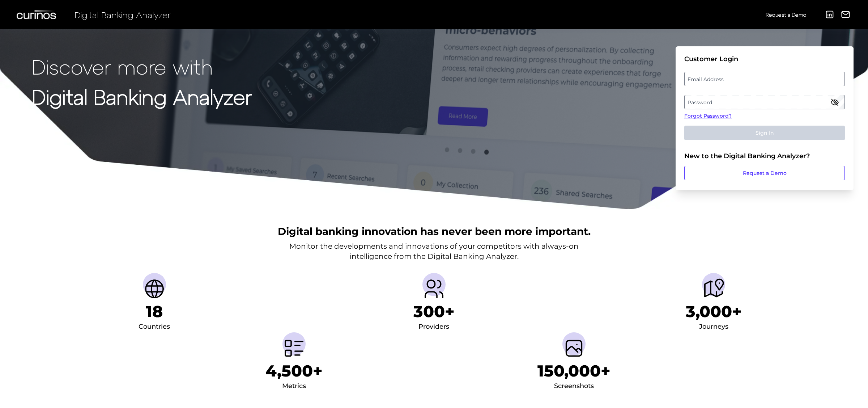  Describe the element at coordinates (574, 387) in the screenshot. I see `div: Screenshots` at that location.